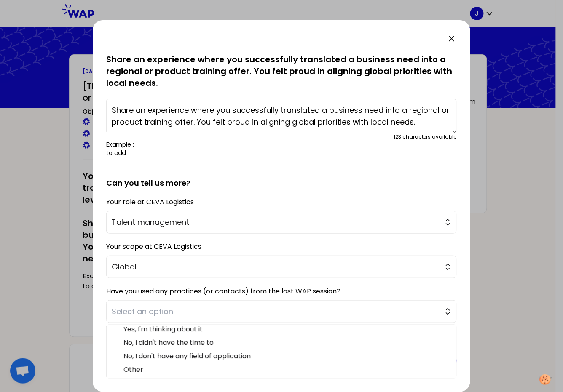  Describe the element at coordinates (281, 351) in the screenshot. I see `ul: Select an option` at that location.